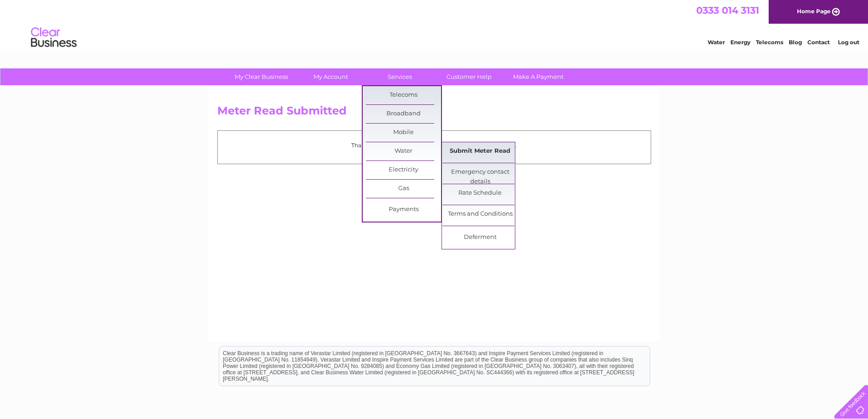 The width and height of the screenshot is (868, 419). I want to click on a: Terms and Conditions, so click(480, 214).